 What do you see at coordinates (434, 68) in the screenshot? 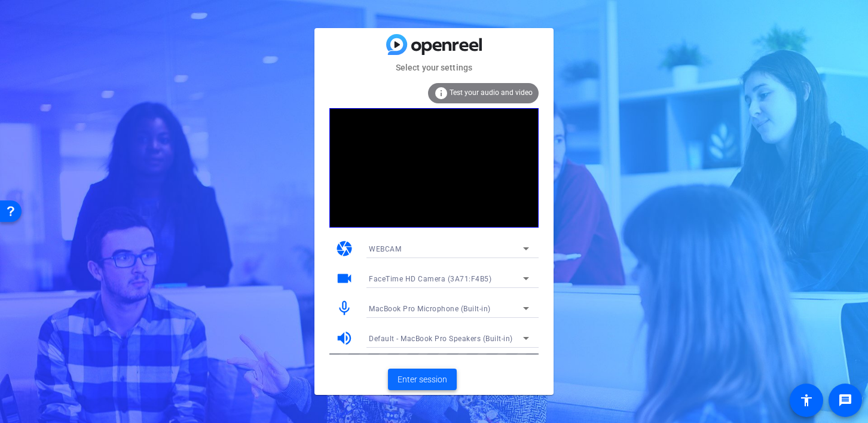
I see `mat-card-subtitle: Select your settings` at bounding box center [434, 68].